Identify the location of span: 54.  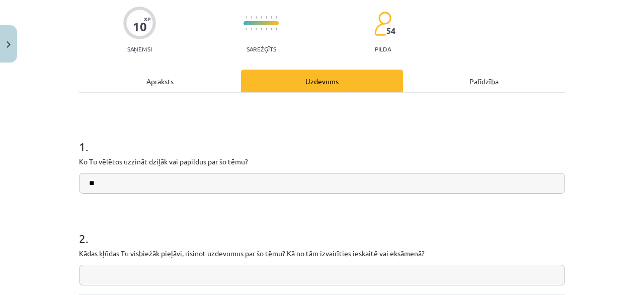
(391, 31).